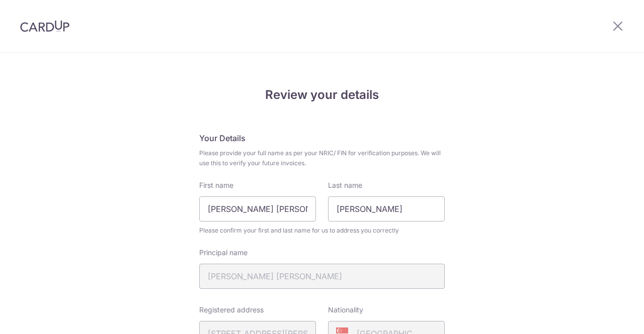 The image size is (644, 334). I want to click on span: Please confirm your first and last name for us to address you correctly, so click(322, 230).